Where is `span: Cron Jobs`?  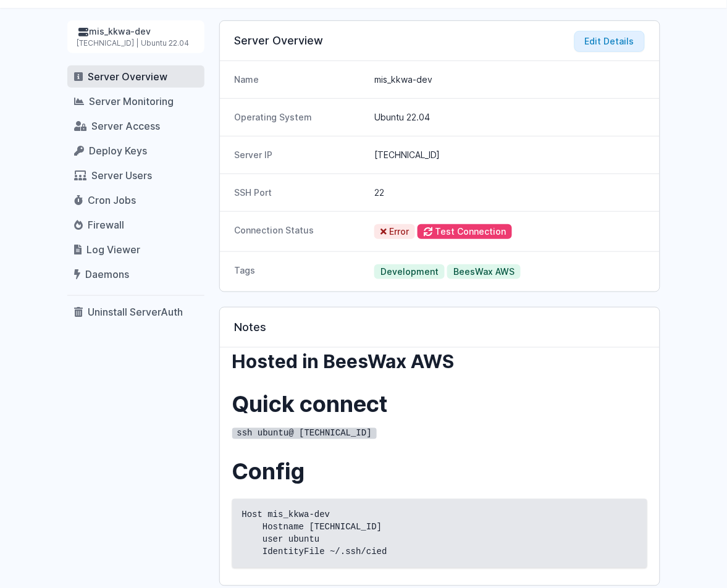
span: Cron Jobs is located at coordinates (112, 200).